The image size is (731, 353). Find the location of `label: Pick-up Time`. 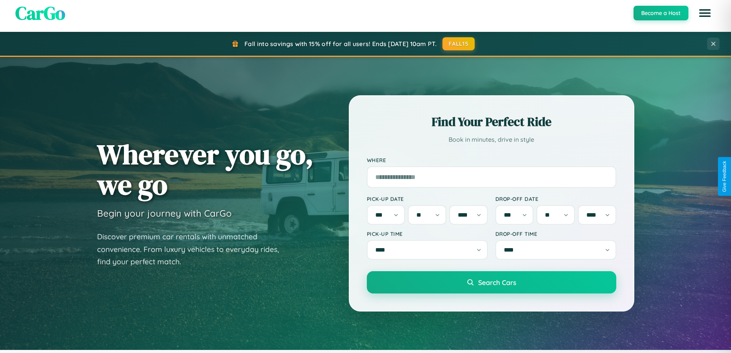

label: Pick-up Time is located at coordinates (427, 233).